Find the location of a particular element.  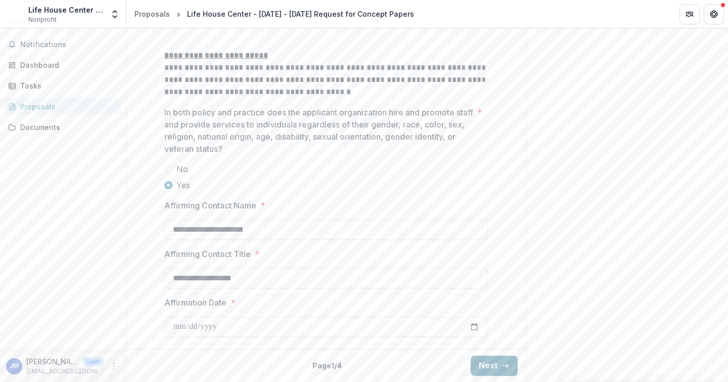

p: Affirming Contact Name is located at coordinates (210, 205).